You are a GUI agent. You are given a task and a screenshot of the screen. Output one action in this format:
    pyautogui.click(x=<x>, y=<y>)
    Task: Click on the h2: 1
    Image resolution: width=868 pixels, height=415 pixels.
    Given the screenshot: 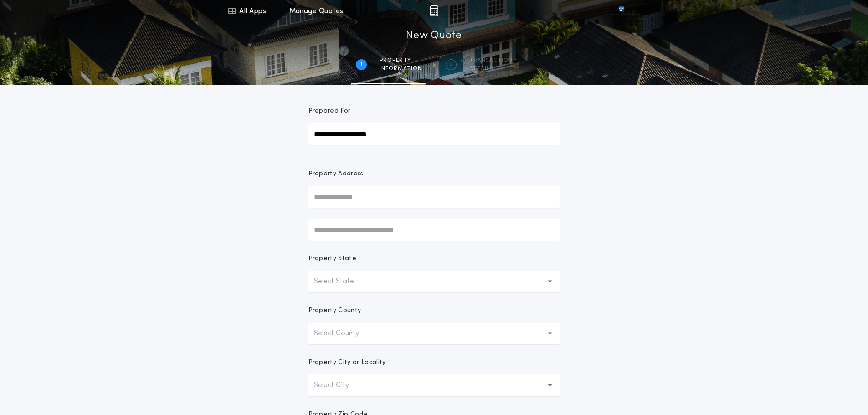 What is the action you would take?
    pyautogui.click(x=361, y=65)
    